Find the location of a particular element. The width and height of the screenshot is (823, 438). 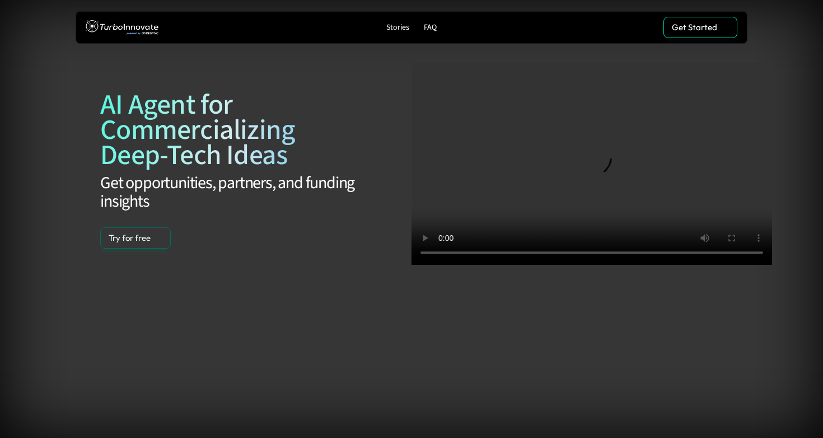

img: TurboInnovate Logo is located at coordinates (122, 27).